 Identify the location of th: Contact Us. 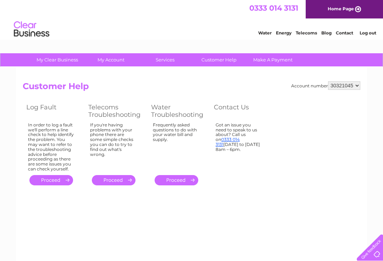
(241, 111).